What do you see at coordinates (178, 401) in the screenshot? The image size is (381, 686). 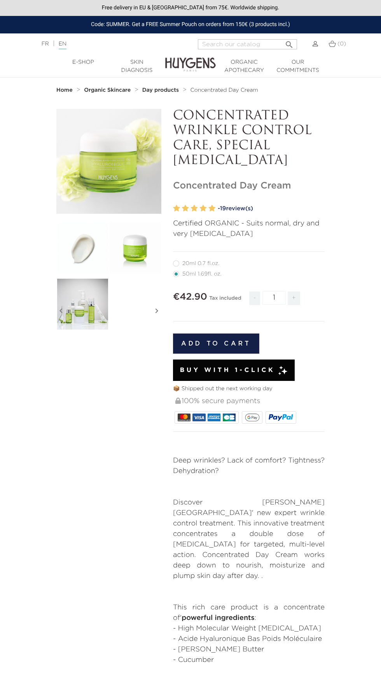 I see `img: 100% secure payments` at bounding box center [178, 401].